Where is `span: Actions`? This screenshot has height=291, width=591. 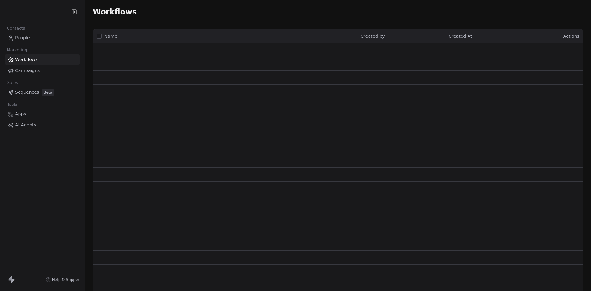
span: Actions is located at coordinates (571, 36).